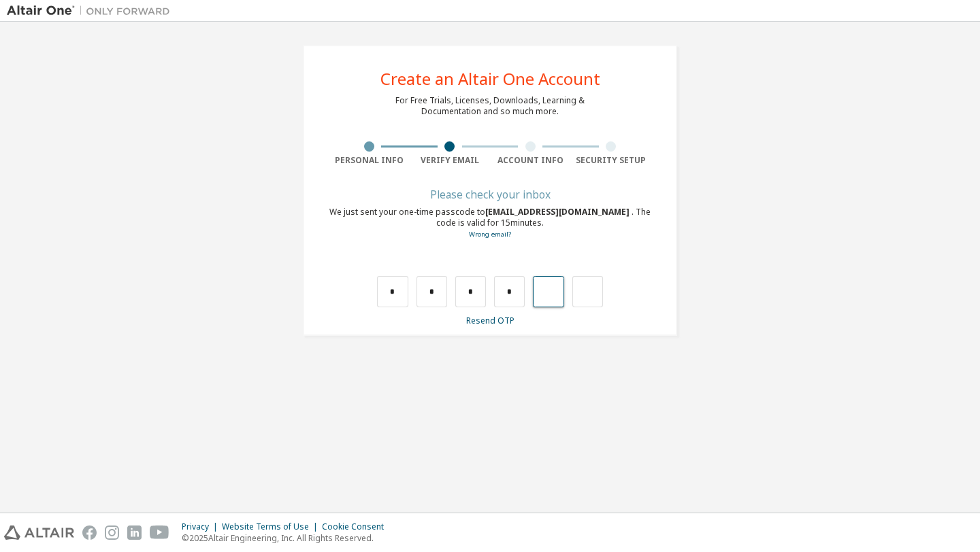  I want to click on div: For Free Trials, Licenses, Downloads, Learning & Documentation and so much more., so click(490, 106).